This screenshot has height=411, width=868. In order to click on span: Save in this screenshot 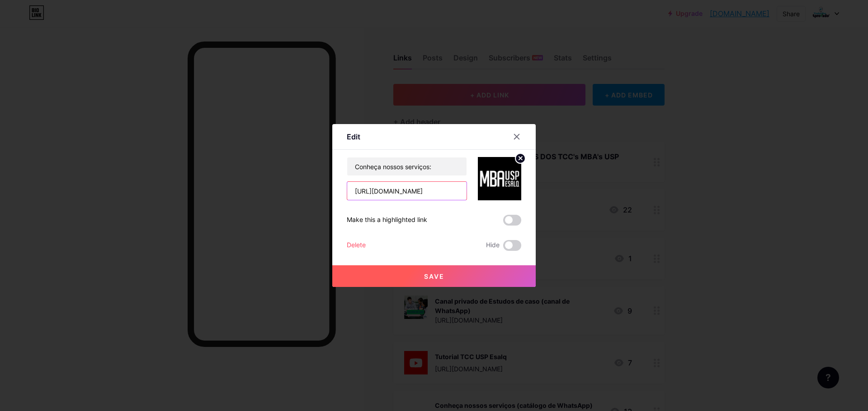, I will do `click(434, 276)`.